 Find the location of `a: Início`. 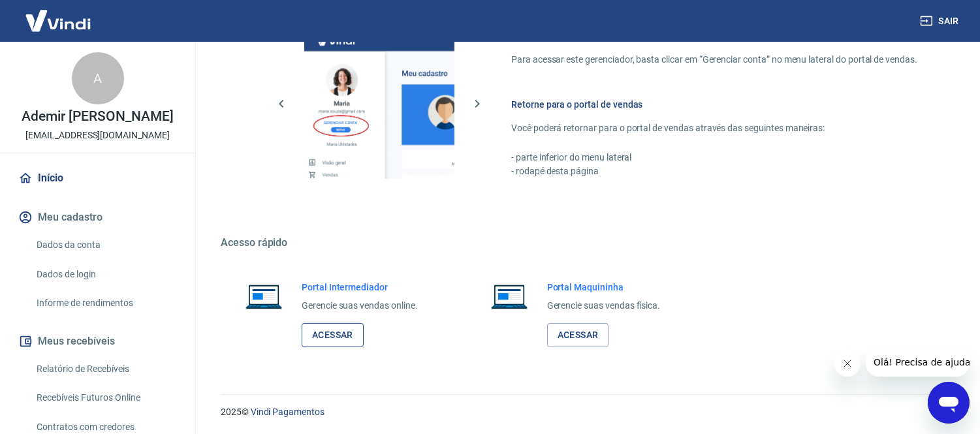

a: Início is located at coordinates (97, 178).